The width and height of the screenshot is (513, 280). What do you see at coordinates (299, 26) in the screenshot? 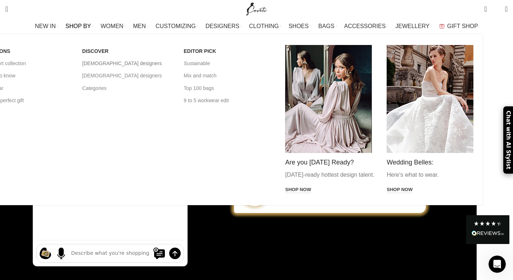
I see `a: SHOES` at bounding box center [299, 26].